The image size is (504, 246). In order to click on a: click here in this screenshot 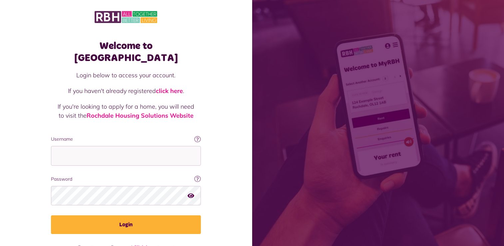, I will do `click(169, 91)`.